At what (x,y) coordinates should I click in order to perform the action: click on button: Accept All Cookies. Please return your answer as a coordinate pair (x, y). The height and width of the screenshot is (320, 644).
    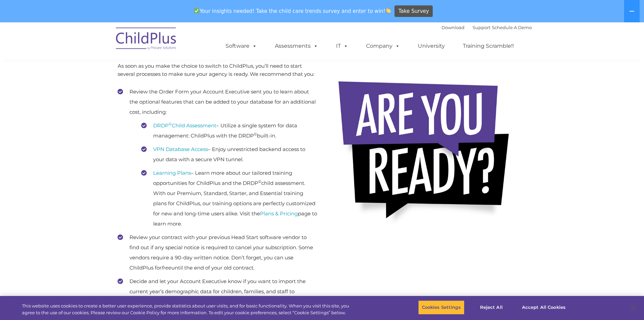
    Looking at the image, I should click on (544, 307).